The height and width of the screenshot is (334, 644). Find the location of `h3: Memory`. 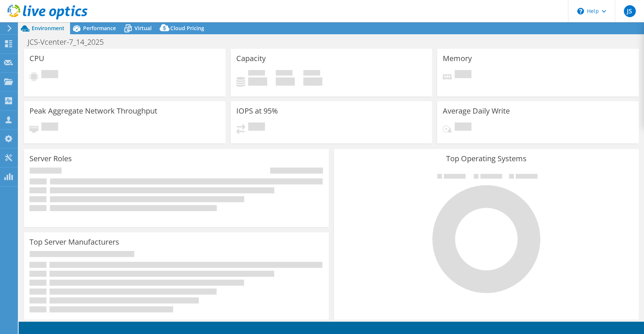

h3: Memory is located at coordinates (457, 58).